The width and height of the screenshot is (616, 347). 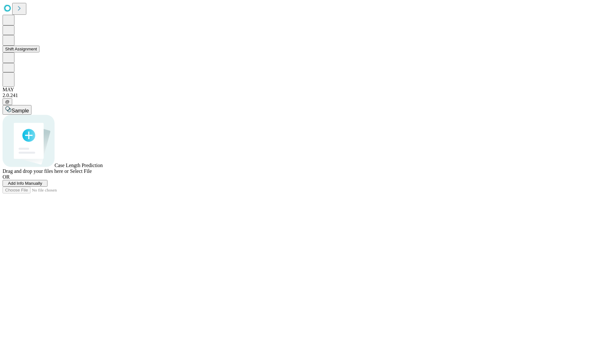 What do you see at coordinates (79, 165) in the screenshot?
I see `span: Case Length Prediction` at bounding box center [79, 165].